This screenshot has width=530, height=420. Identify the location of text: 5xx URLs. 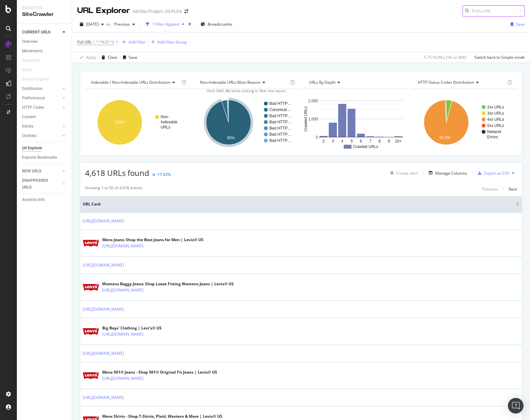
(496, 125).